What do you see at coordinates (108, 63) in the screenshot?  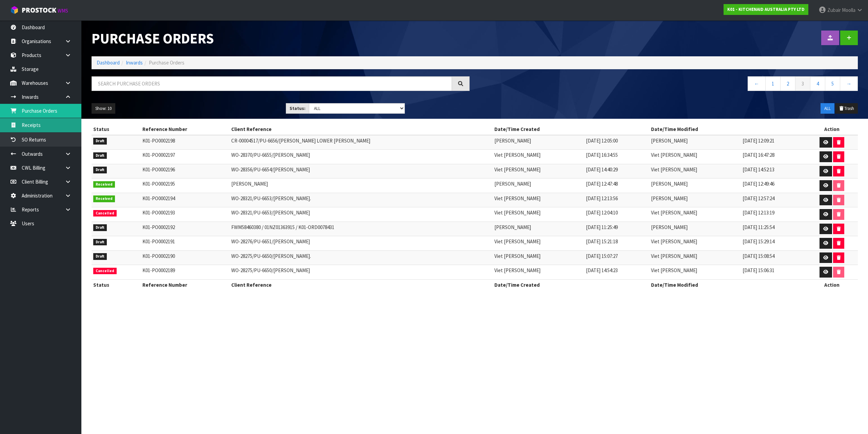 I see `a: Dashboard` at bounding box center [108, 63].